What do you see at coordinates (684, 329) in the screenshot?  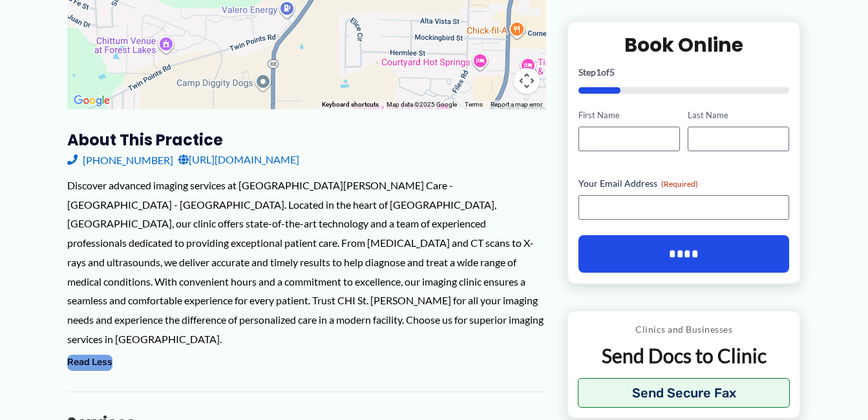 I see `p: Clinics and Businesses` at bounding box center [684, 329].